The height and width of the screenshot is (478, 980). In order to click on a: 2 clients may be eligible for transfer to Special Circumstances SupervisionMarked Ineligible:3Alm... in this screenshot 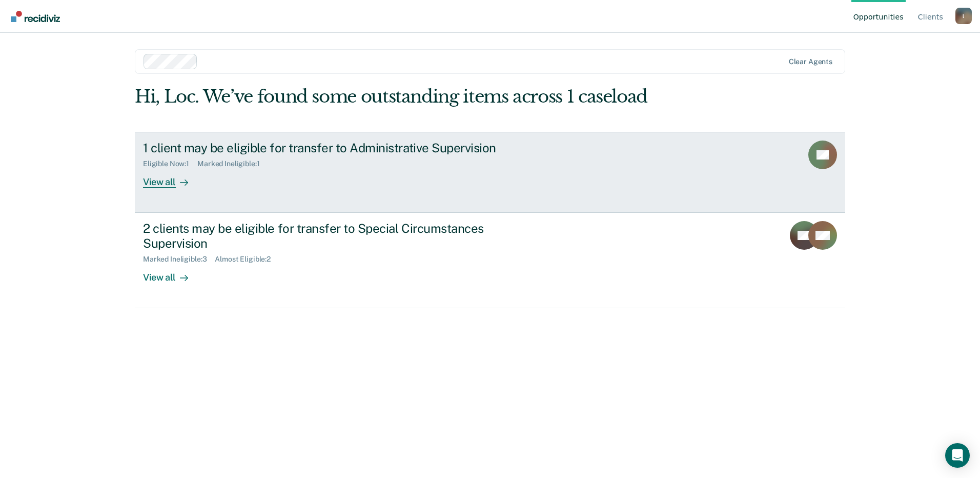, I will do `click(490, 260)`.